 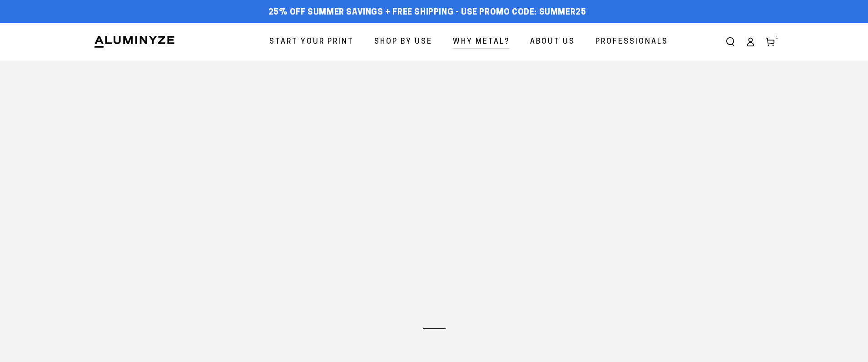 What do you see at coordinates (403, 42) in the screenshot?
I see `span: Shop By Use` at bounding box center [403, 42].